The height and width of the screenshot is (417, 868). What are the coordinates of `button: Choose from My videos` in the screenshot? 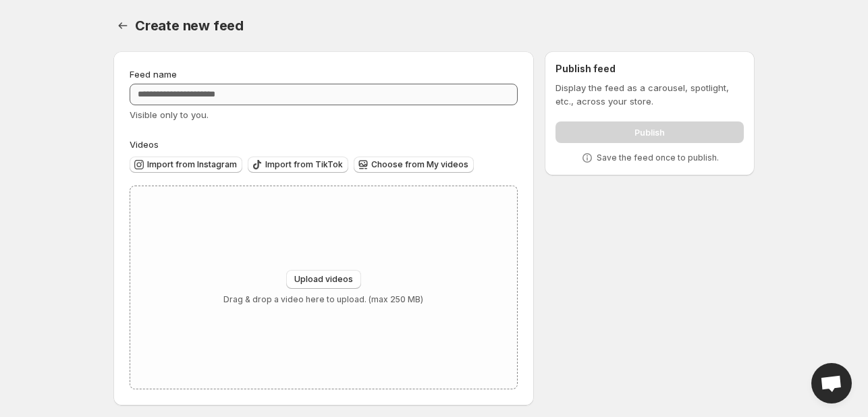 It's located at (414, 164).